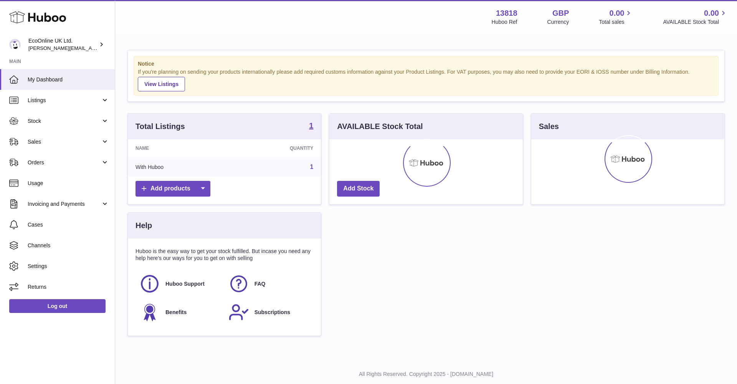 The image size is (737, 384). Describe the element at coordinates (64, 204) in the screenshot. I see `span: Invoicing and Payments` at that location.